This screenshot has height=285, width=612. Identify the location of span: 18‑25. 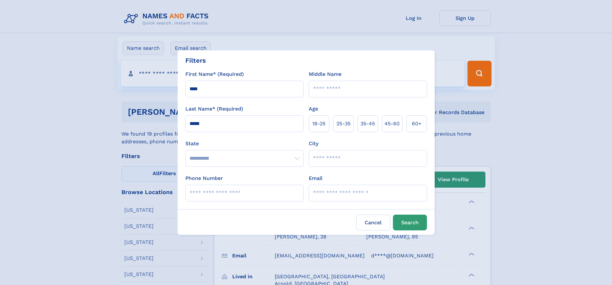
(319, 124).